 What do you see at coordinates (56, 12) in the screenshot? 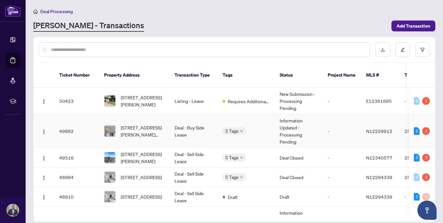
I see `span: Deal Processing` at bounding box center [56, 12].